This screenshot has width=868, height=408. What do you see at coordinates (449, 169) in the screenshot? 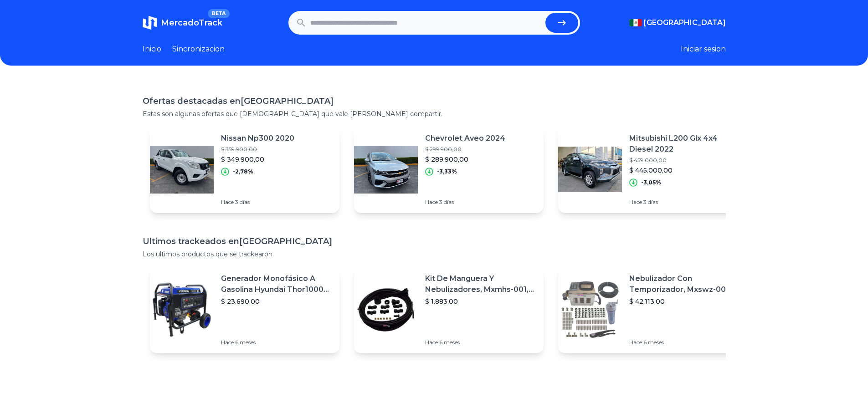
I see `a: Featured imageChevrolet Aveo 2024$ 299.900,00$ 289.900,00-3,33%Hace 3 días` at bounding box center [449, 169].